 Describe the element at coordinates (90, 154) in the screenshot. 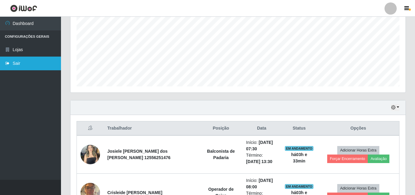

I see `img: 1741796962772.jpeg` at that location.